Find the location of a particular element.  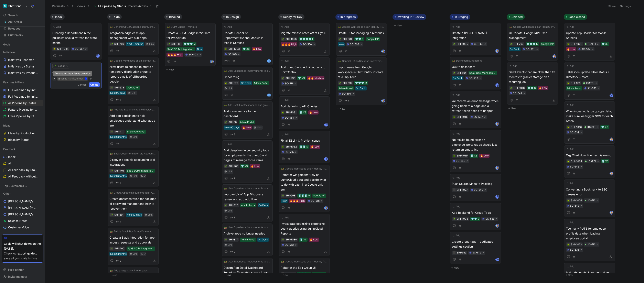

div: E is located at coordinates (269, 96).